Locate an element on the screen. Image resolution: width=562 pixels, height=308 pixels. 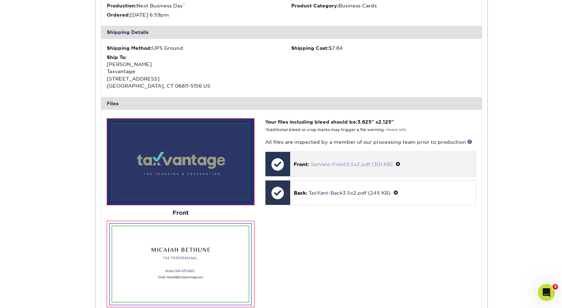
span: 2.125 is located at coordinates (385, 122).